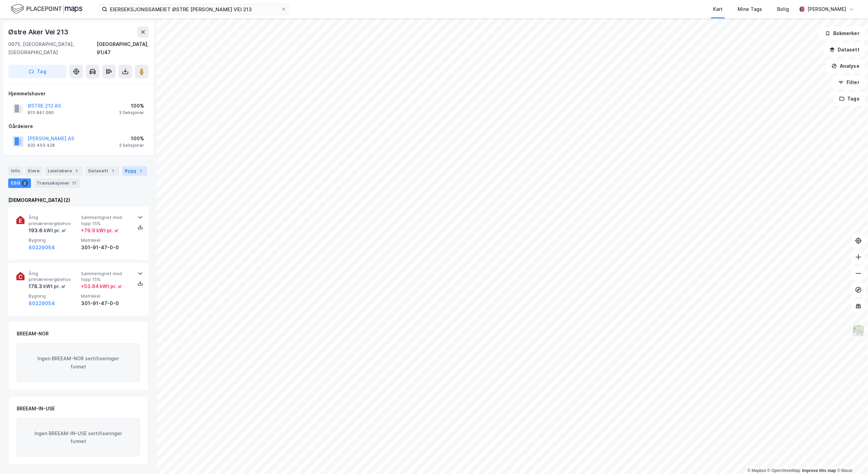 This screenshot has width=868, height=474. Describe the element at coordinates (101, 286) in the screenshot. I see `div: + 53.84 kWt pr. ㎡` at that location.